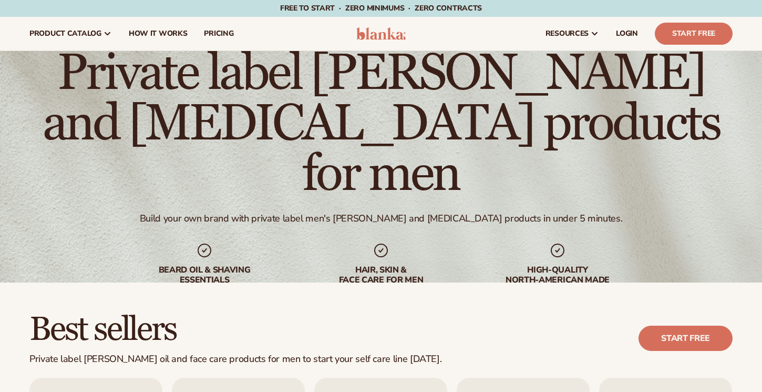  I want to click on h2: Best sellers, so click(235, 329).